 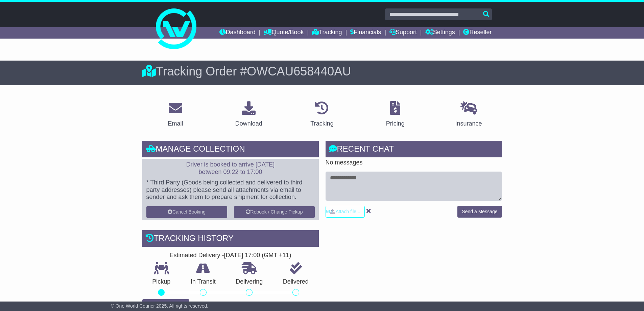 What do you see at coordinates (322, 71) in the screenshot?
I see `div: Tracking Order #` at bounding box center [322, 71].